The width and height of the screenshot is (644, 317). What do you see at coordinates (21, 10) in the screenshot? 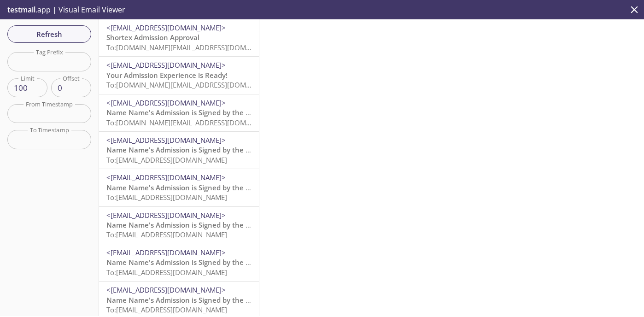
I see `span: testmail` at bounding box center [21, 10].